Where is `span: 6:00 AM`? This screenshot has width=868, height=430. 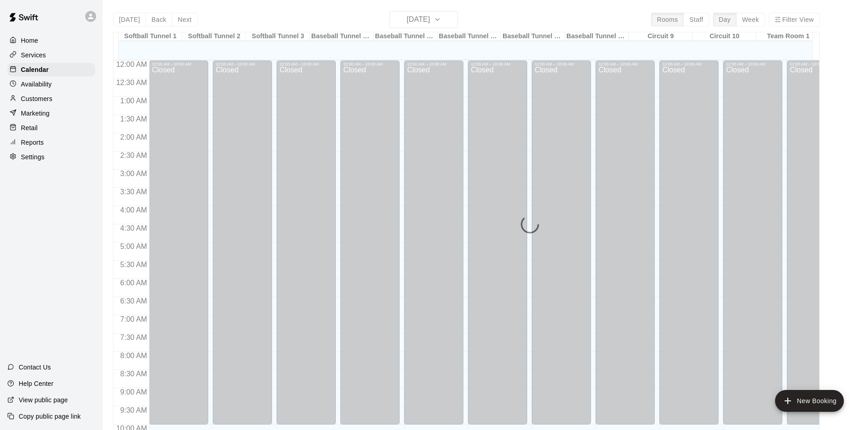
span: 6:00 AM is located at coordinates (133, 283).